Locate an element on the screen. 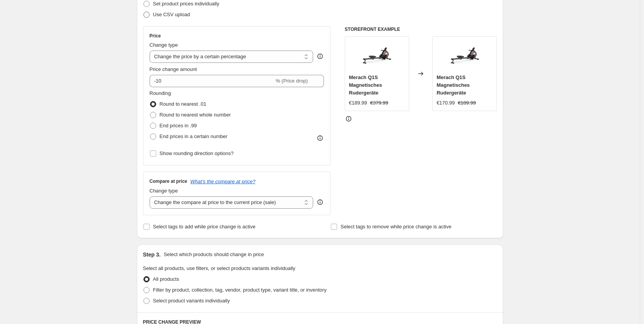 The height and width of the screenshot is (324, 644). span: Set product prices individually is located at coordinates (186, 3).